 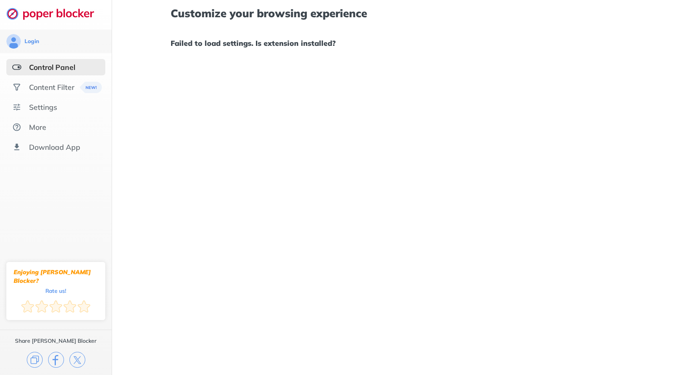 I want to click on div: Login, so click(x=32, y=41).